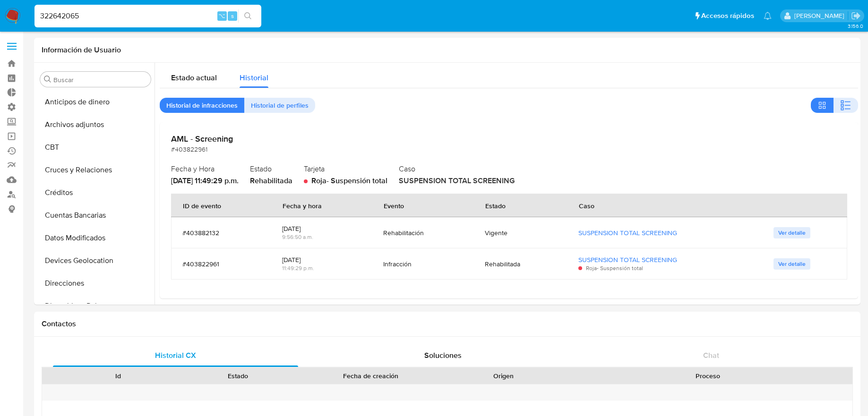 This screenshot has height=416, width=868. What do you see at coordinates (232, 15) in the screenshot?
I see `span: s` at bounding box center [232, 15].